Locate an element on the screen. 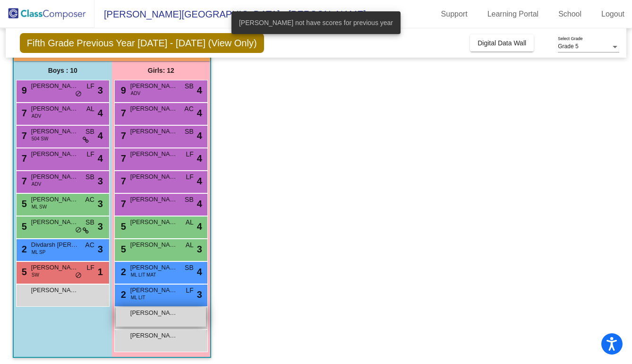  span: ML LIT MAT is located at coordinates (144, 274).